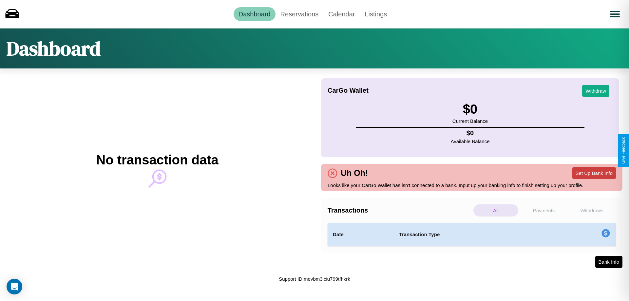  What do you see at coordinates (299, 14) in the screenshot?
I see `a: Reservations` at bounding box center [299, 14].